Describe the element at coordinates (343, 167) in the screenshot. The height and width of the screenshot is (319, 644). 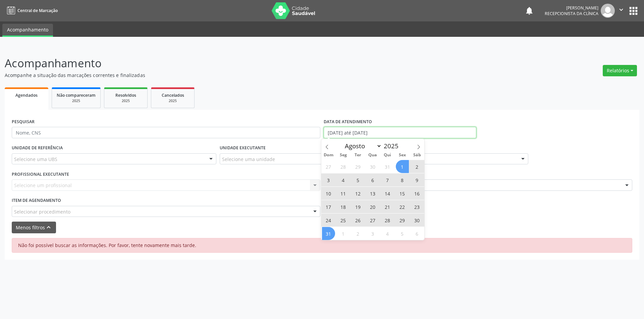
I see `span: Julho 28, 2025` at that location.